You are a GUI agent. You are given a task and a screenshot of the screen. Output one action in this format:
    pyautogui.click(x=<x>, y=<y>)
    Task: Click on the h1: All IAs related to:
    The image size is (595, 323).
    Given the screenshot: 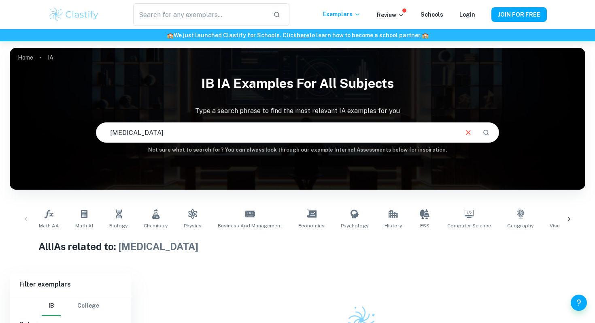 What is the action you would take?
    pyautogui.click(x=298, y=246)
    